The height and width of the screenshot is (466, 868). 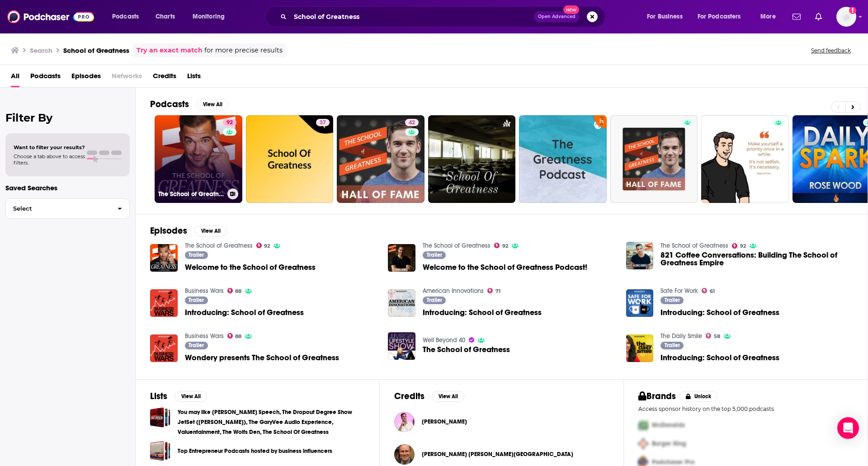 What do you see at coordinates (164, 78) in the screenshot?
I see `a: Credits` at bounding box center [164, 78].